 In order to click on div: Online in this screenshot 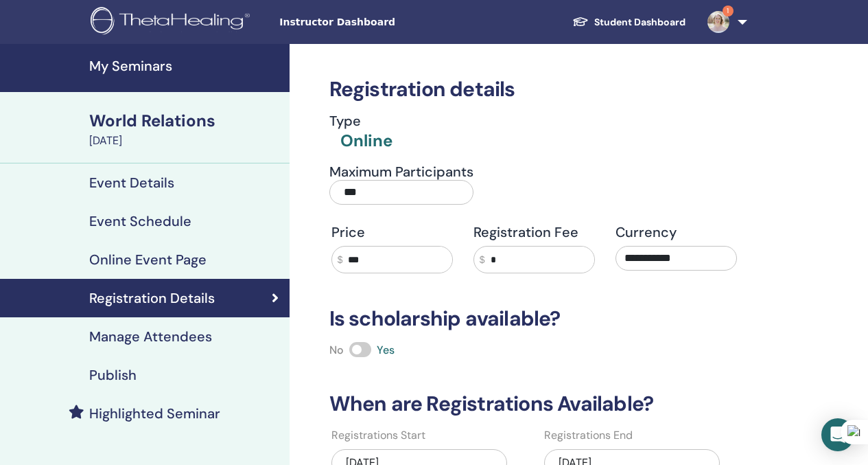, I will do `click(366, 141)`.